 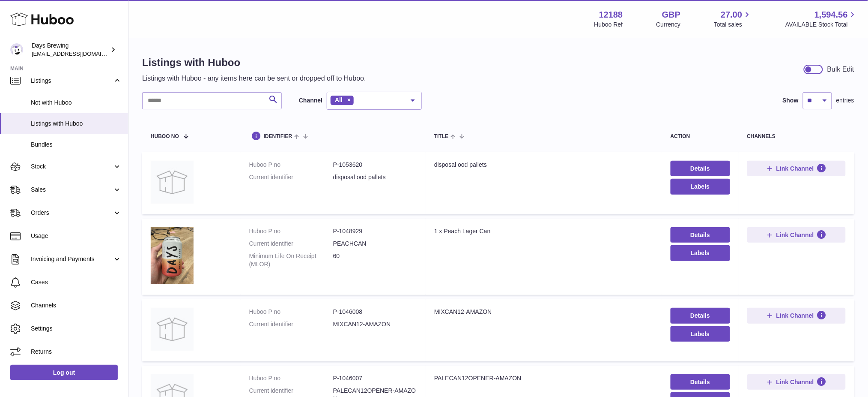 I want to click on span: AVAILABLE Stock Total, so click(x=822, y=25).